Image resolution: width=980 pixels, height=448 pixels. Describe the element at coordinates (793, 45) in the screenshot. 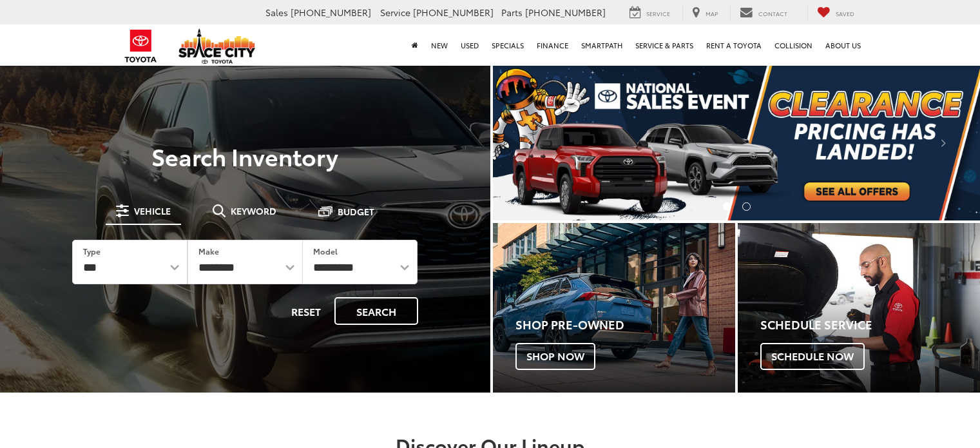

I see `a: Collision` at that location.